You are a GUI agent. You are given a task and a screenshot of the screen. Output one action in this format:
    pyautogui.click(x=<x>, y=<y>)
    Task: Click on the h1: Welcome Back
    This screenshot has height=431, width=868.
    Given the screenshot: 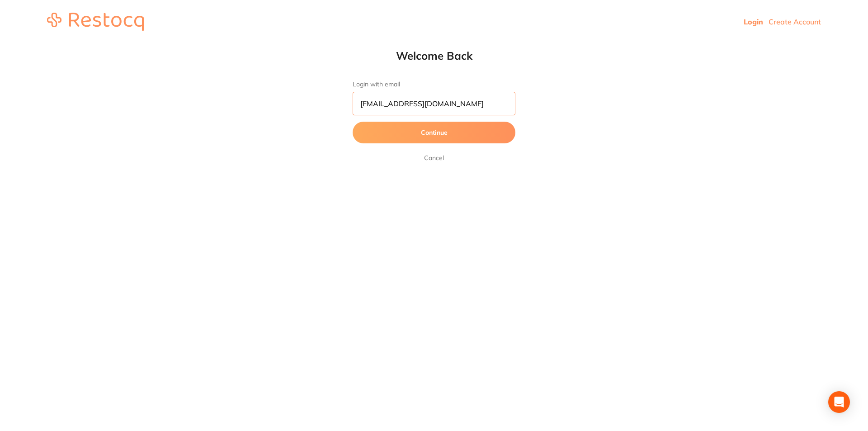 What is the action you would take?
    pyautogui.click(x=434, y=56)
    